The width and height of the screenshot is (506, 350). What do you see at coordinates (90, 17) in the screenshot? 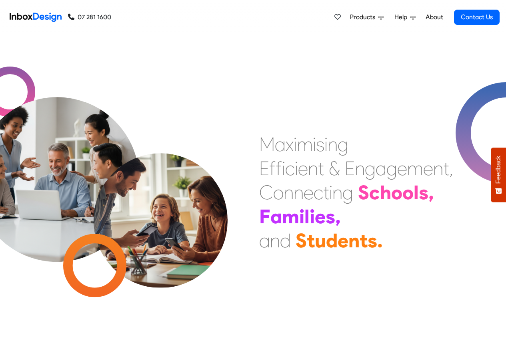
I see `a: 07 281 1600` at bounding box center [90, 17].